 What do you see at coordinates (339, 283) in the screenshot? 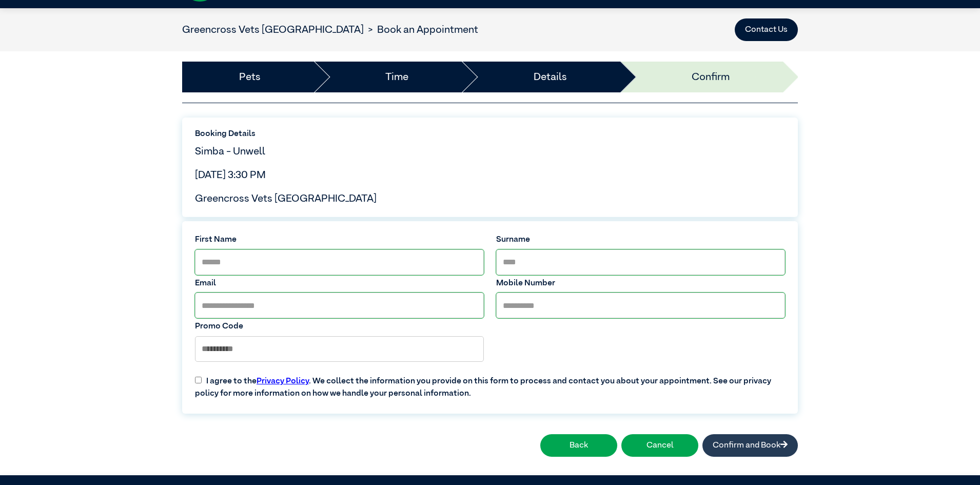
I see `label: Email` at bounding box center [339, 283].